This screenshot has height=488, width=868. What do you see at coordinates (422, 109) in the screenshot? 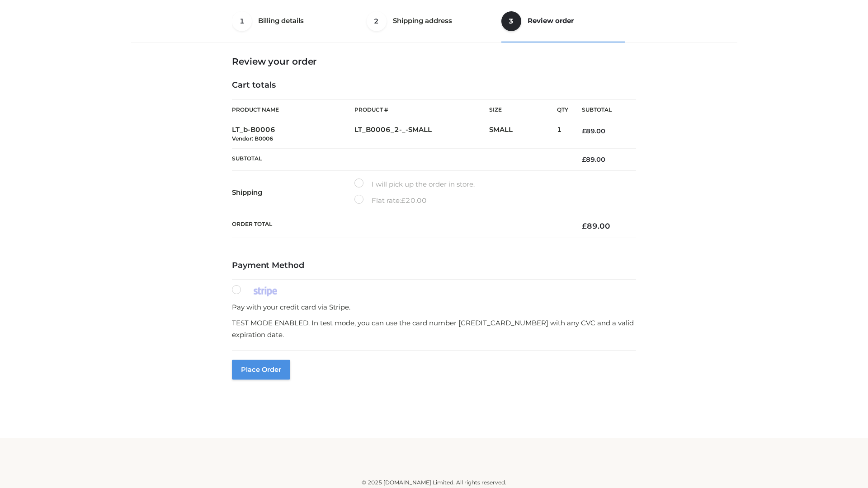
I see `th: Product #` at bounding box center [422, 109].